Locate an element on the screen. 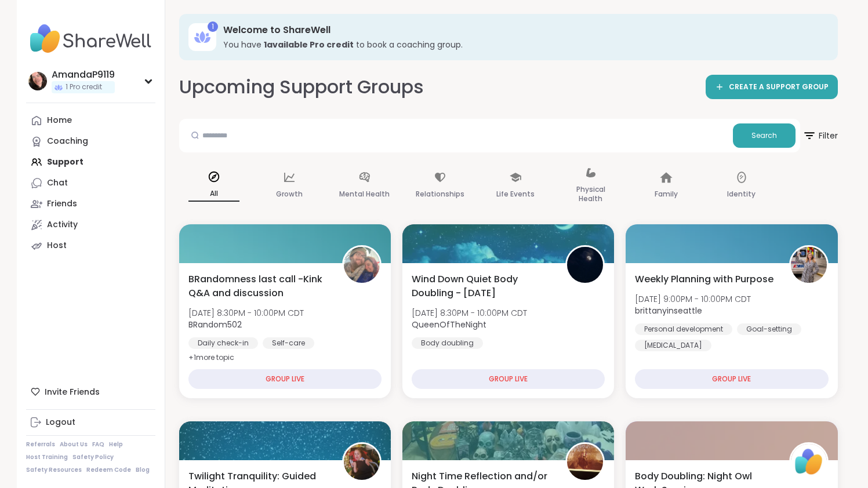 This screenshot has height=488, width=868. p: Mental Health is located at coordinates (364, 194).